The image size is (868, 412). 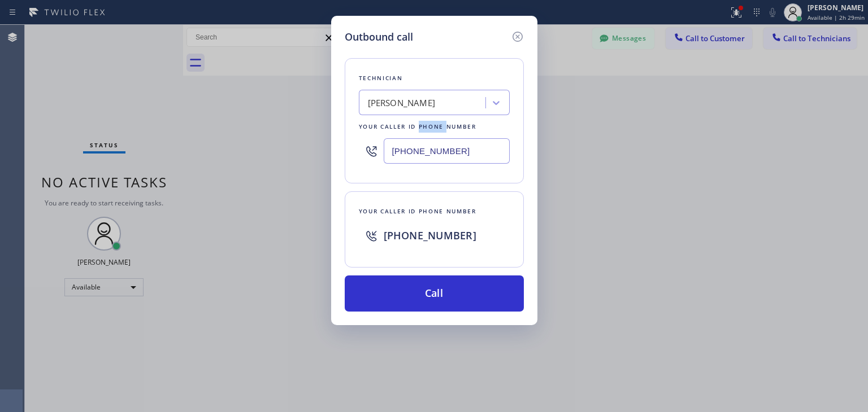 What do you see at coordinates (434, 78) in the screenshot?
I see `div: Technician` at bounding box center [434, 78].